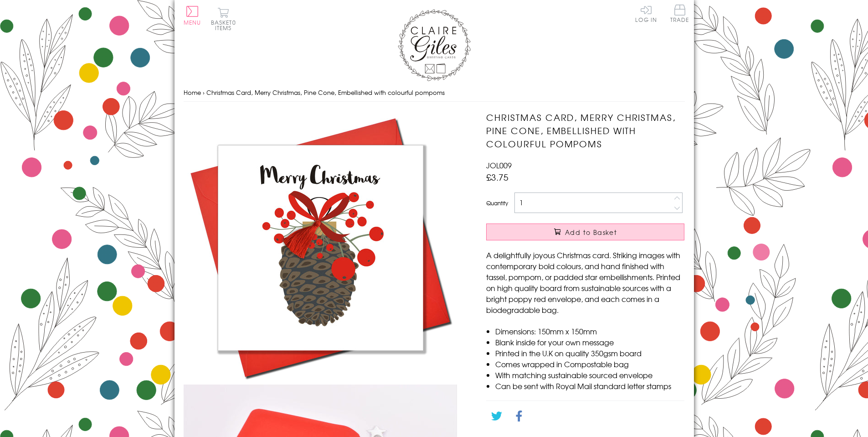 The height and width of the screenshot is (437, 868). I want to click on span: £3.75, so click(497, 177).